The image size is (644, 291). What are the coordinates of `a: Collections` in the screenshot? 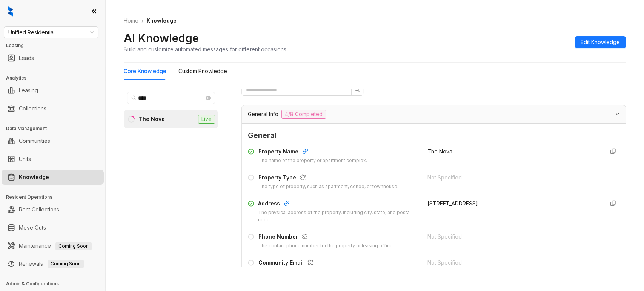 It's located at (33, 109).